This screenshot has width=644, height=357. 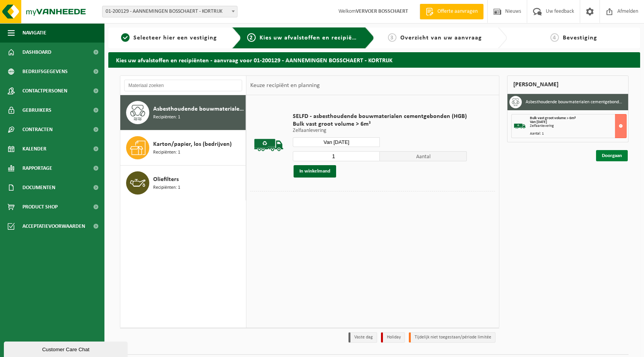 I want to click on input: Materiaal zoeken, so click(x=183, y=85).